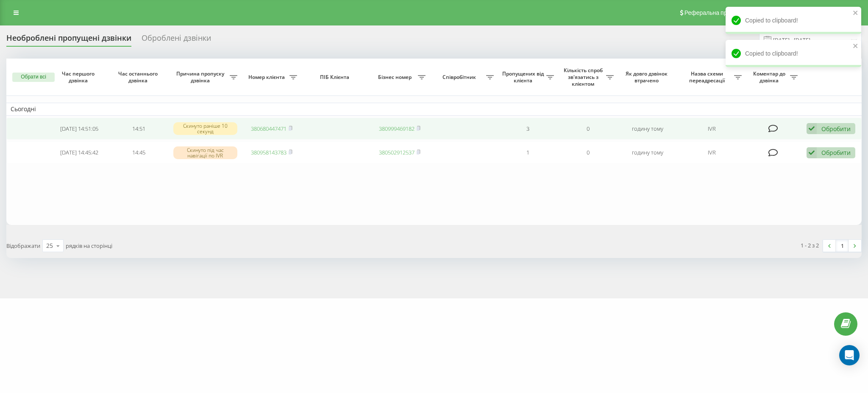 This screenshot has height=393, width=868. What do you see at coordinates (205, 129) in the screenshot?
I see `div: Скинуто раніше 10 секунд` at bounding box center [205, 129].